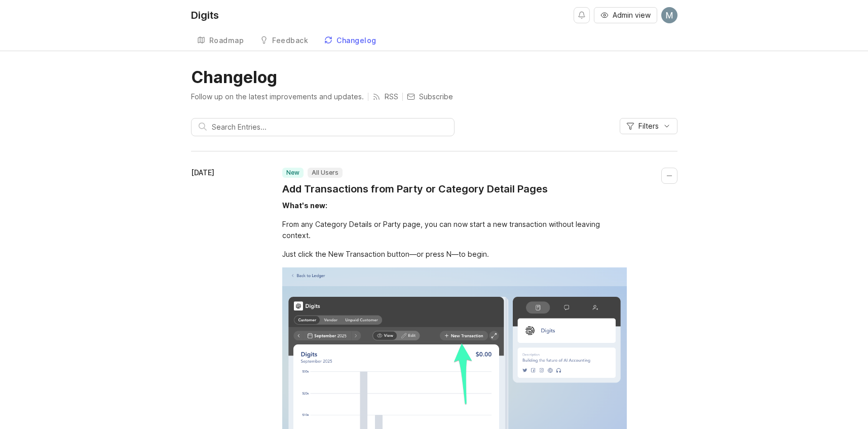 The height and width of the screenshot is (429, 868). What do you see at coordinates (669, 15) in the screenshot?
I see `button: Michelle Henley` at bounding box center [669, 15].